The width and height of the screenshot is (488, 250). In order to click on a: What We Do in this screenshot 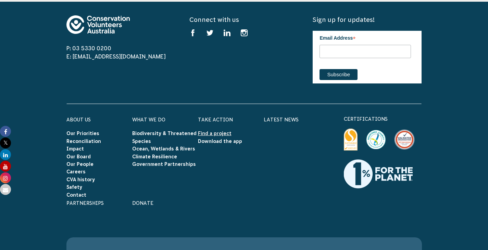, I will do `click(149, 120)`.